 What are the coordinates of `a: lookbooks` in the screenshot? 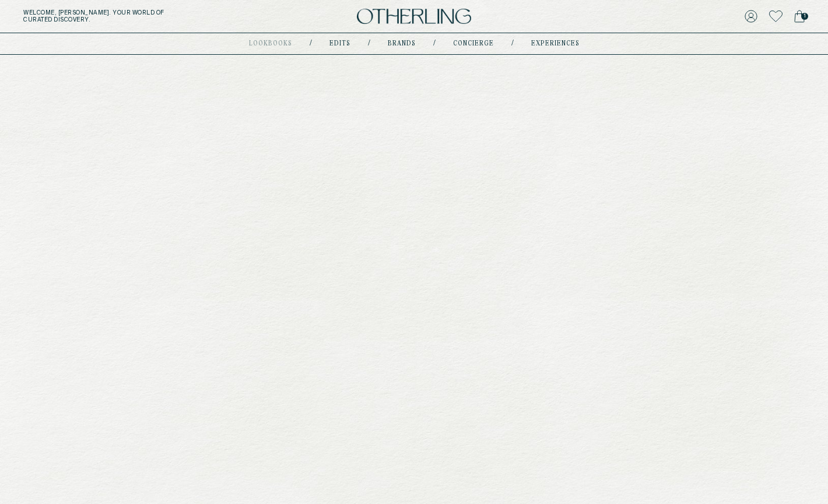 It's located at (271, 44).